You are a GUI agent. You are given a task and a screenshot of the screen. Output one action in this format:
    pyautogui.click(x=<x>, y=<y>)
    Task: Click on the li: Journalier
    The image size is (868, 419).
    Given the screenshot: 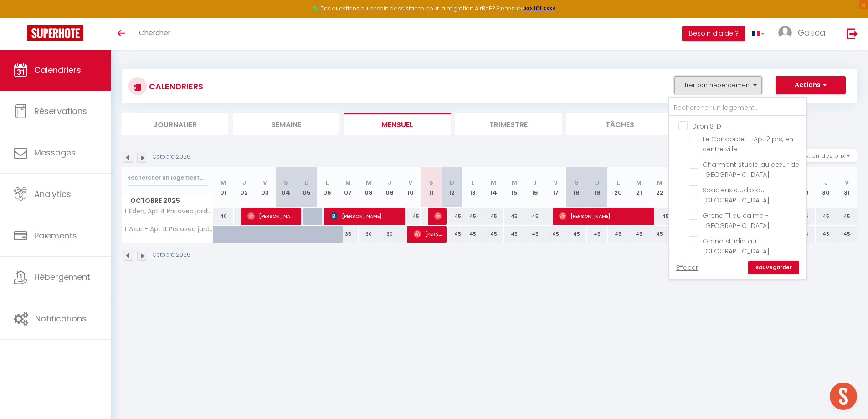 What is the action you would take?
    pyautogui.click(x=175, y=123)
    